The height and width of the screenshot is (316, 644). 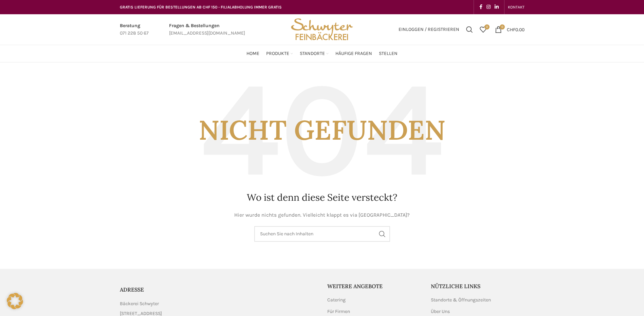 I want to click on span: CHF, so click(x=511, y=29).